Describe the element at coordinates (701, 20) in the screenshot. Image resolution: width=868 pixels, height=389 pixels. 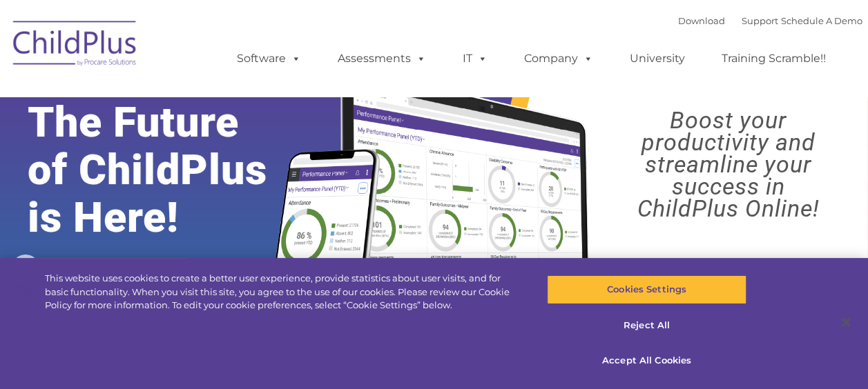
I see `a: Download` at that location.